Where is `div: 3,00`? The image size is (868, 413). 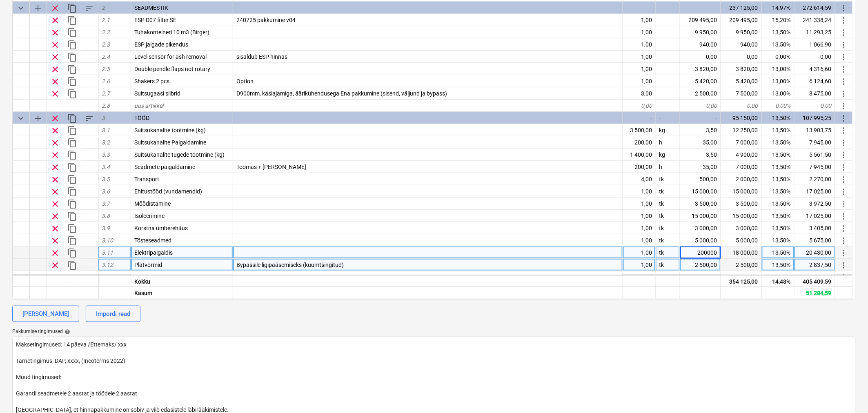
div: 3,00 is located at coordinates (640, 93).